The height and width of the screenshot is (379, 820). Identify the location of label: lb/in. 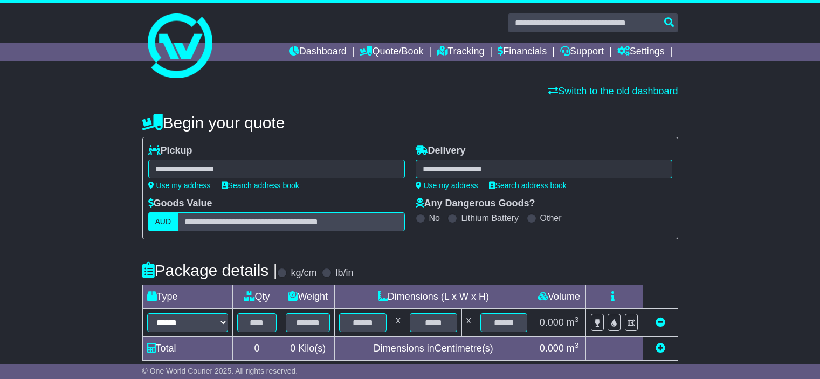
(344, 273).